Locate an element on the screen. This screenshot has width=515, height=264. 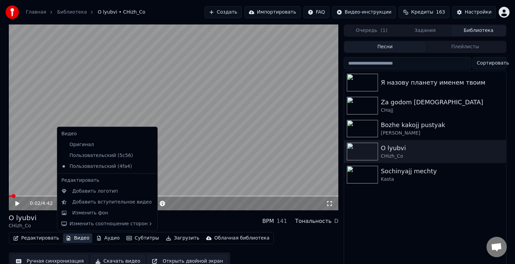
div: Видео is located at coordinates (107, 134).